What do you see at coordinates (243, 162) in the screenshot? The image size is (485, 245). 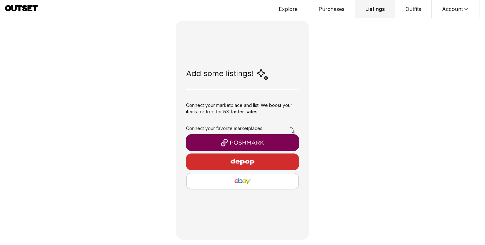 I see `img: Depop logo` at bounding box center [243, 162].